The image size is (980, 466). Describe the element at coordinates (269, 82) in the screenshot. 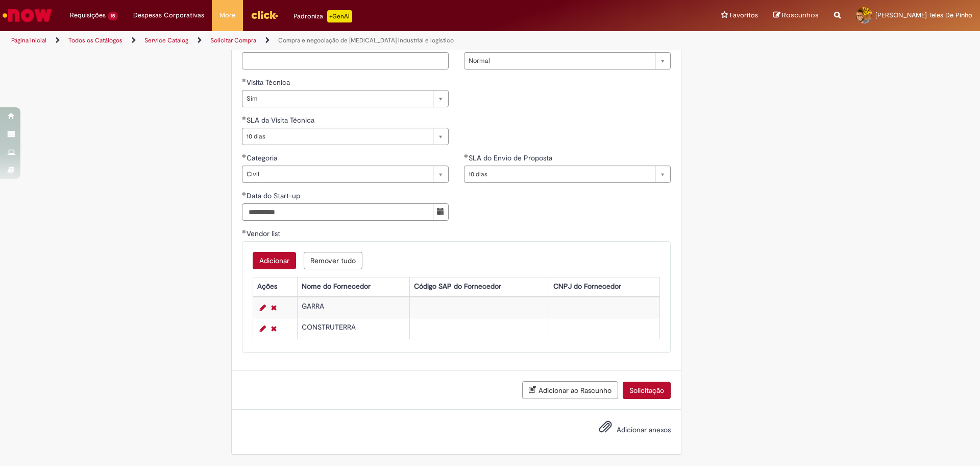

I see `span: Visita Técnica` at that location.